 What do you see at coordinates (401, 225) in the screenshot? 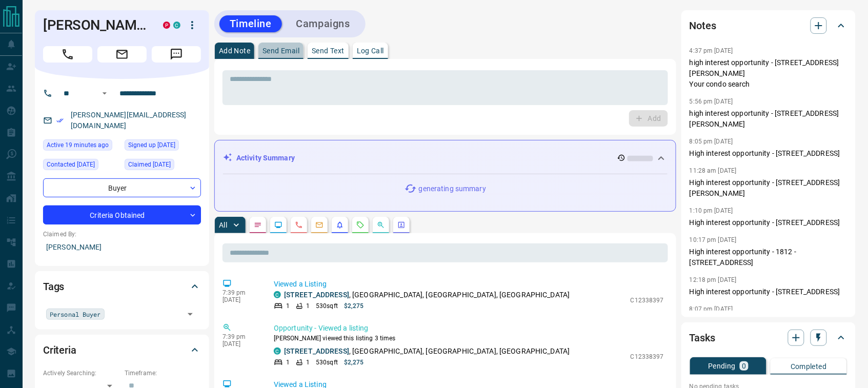
I see `svg: Agent Actions` at bounding box center [401, 225].